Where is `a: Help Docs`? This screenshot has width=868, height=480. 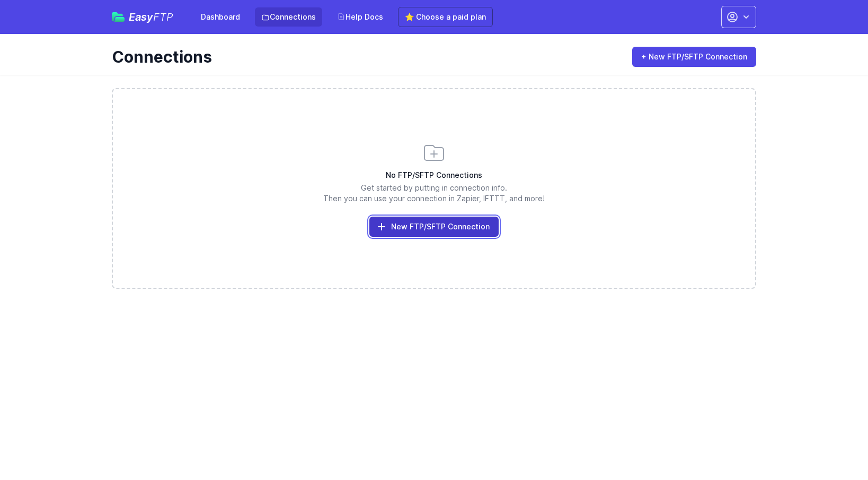 a: Help Docs is located at coordinates (360, 17).